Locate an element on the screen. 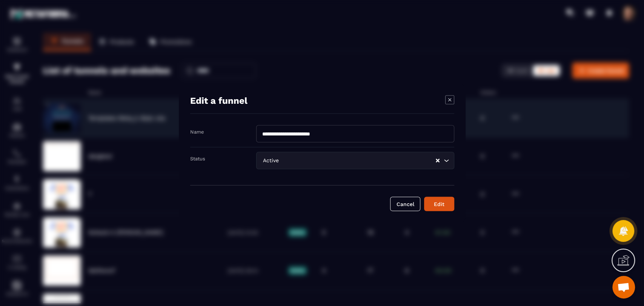 Image resolution: width=644 pixels, height=306 pixels. button: Edit is located at coordinates (439, 204).